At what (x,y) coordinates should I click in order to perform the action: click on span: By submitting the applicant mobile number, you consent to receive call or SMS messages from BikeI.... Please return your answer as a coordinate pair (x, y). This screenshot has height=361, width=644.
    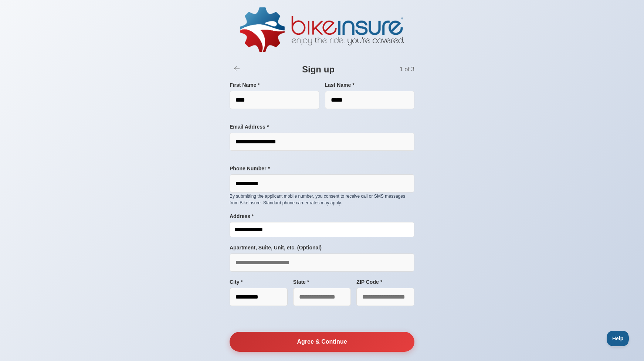
    Looking at the image, I should click on (317, 200).